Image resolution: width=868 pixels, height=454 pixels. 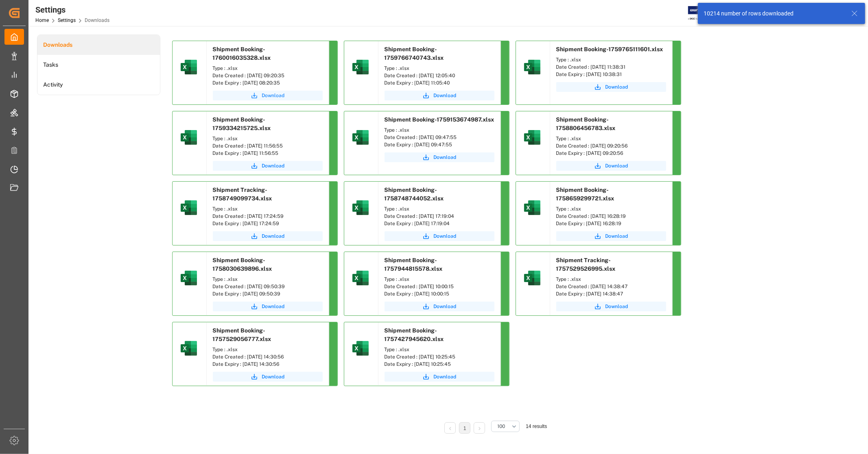 What do you see at coordinates (465, 428) in the screenshot?
I see `li: 1` at bounding box center [465, 428].